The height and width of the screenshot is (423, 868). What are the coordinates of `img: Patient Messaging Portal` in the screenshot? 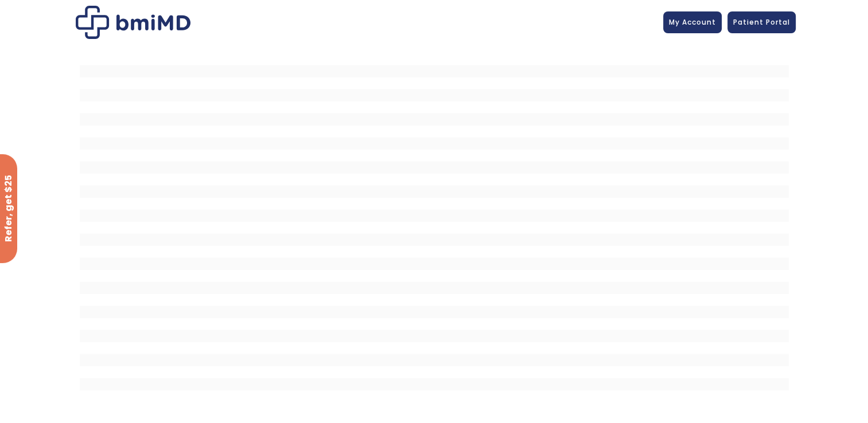 It's located at (133, 22).